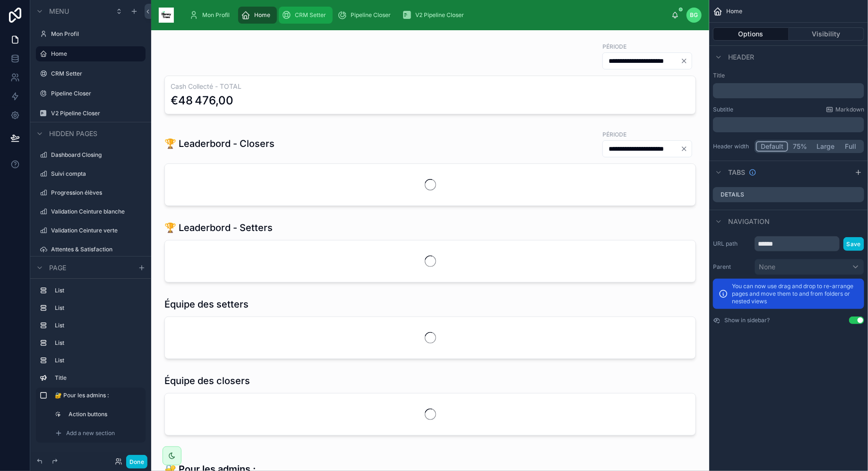  What do you see at coordinates (97, 231) in the screenshot?
I see `a: Validation Ceinture verte` at bounding box center [97, 231].